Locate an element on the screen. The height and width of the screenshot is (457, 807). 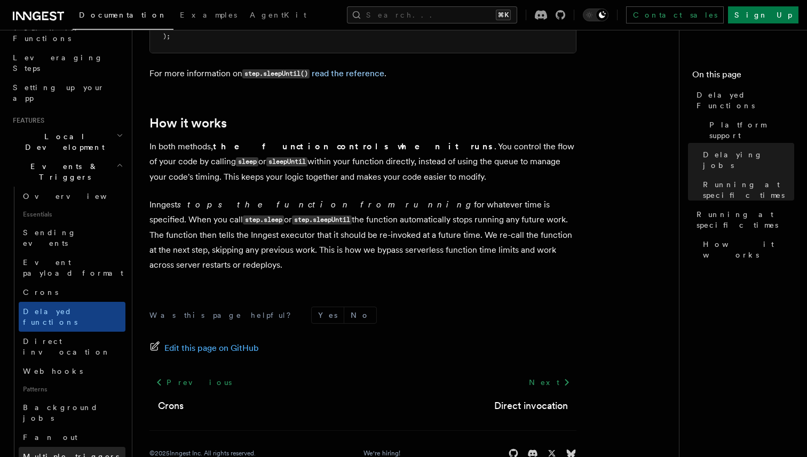
a: Overview is located at coordinates (72, 196).